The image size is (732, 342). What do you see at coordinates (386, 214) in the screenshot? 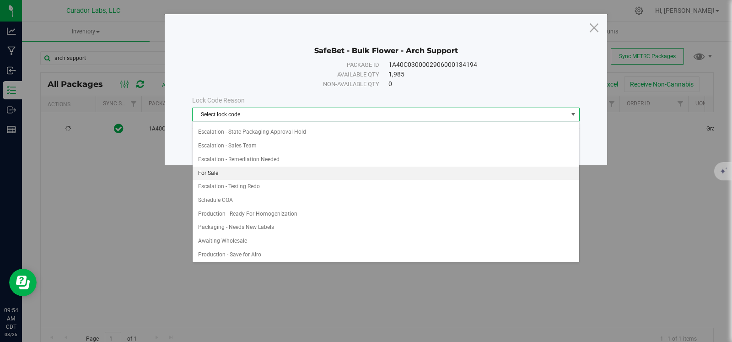
I see `li: Production - Ready For Homogenization` at bounding box center [386, 214].